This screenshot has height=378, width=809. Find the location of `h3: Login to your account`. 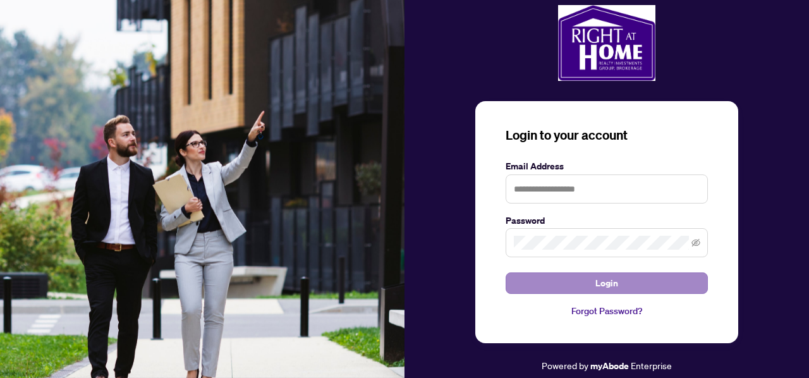

h3: Login to your account is located at coordinates (607, 135).